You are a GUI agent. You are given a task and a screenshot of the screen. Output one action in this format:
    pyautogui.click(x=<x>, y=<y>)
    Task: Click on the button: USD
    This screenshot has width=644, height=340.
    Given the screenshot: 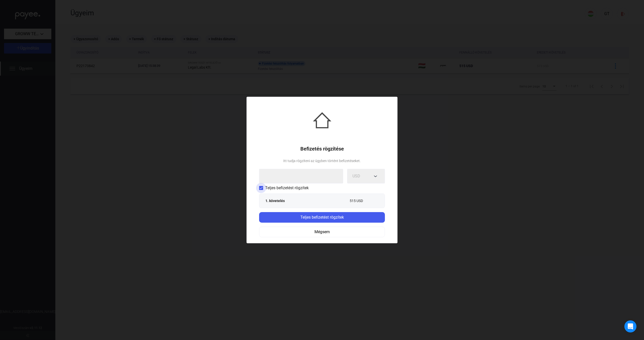 What is the action you would take?
    pyautogui.click(x=366, y=176)
    